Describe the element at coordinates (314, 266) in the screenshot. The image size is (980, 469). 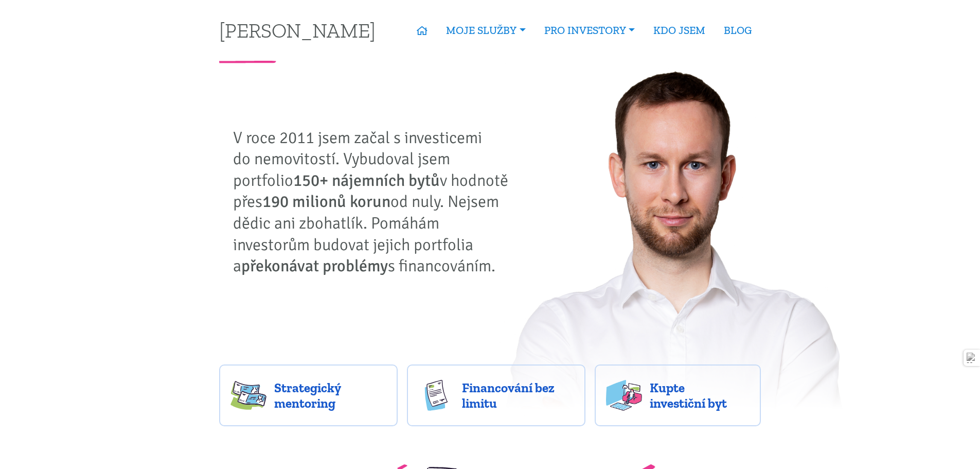
I see `strong: překonávat problémy` at that location.